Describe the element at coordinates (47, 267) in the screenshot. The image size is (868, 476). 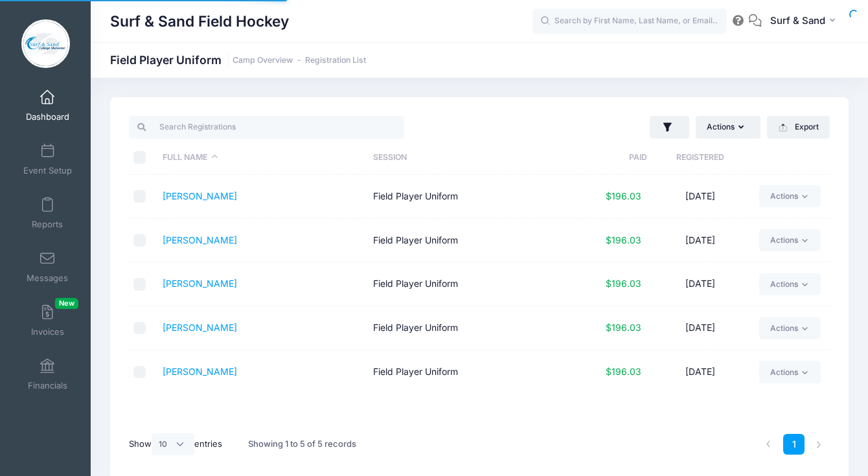
I see `a: Messages` at that location.